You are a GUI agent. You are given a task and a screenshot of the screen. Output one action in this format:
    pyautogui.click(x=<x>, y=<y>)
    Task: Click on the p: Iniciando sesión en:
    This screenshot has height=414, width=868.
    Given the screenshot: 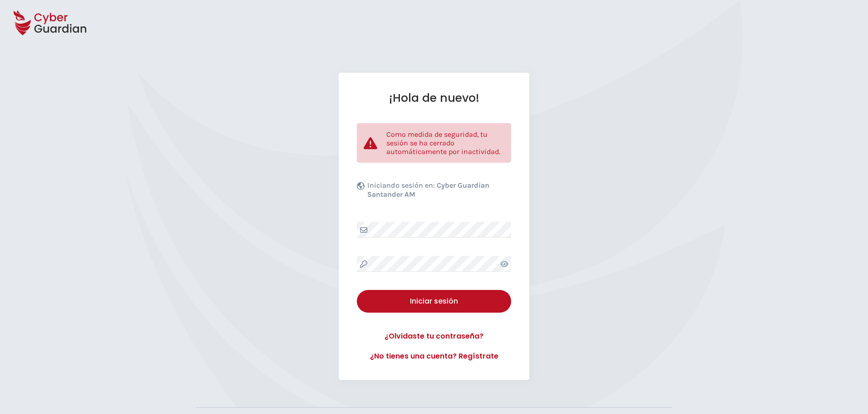 What is the action you would take?
    pyautogui.click(x=438, y=192)
    